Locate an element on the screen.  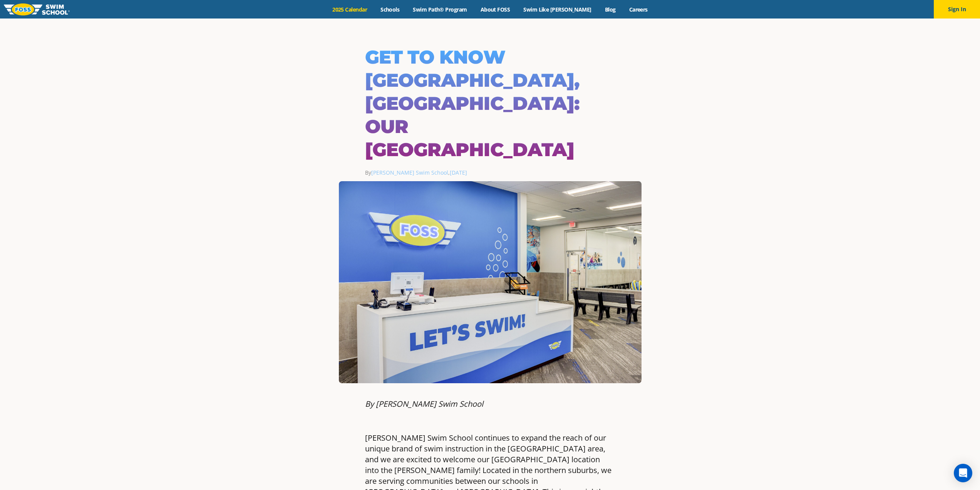
a: Schools is located at coordinates (390, 9).